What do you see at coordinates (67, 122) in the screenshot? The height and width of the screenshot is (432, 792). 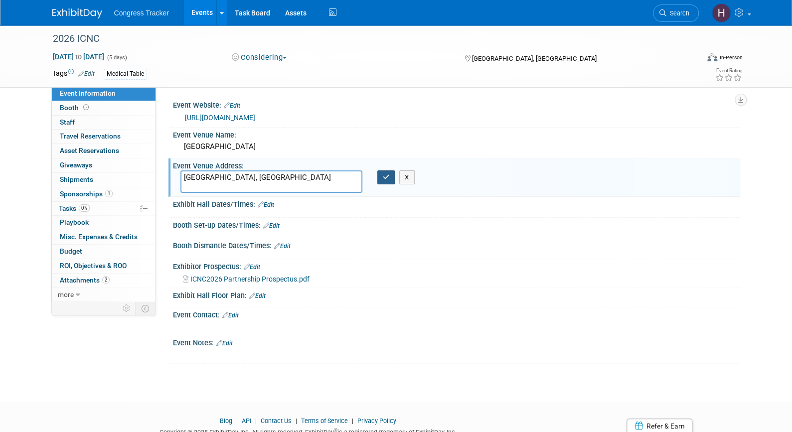 I see `span: Staff` at bounding box center [67, 122].